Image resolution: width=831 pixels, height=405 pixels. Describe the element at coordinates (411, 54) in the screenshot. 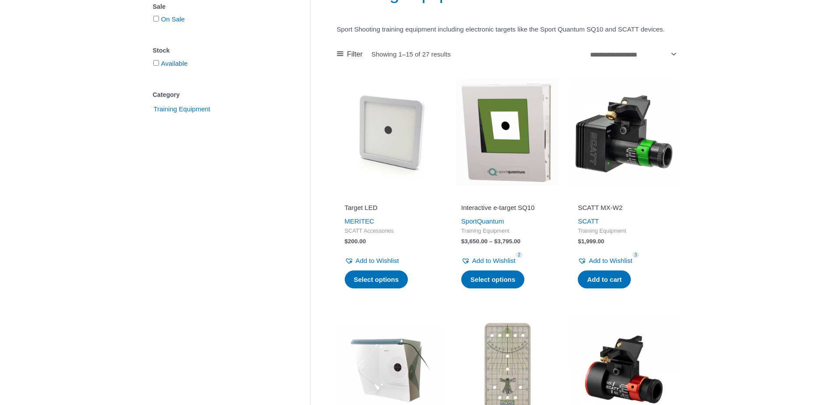

I see `p: Showing 1–15 of 27 results` at that location.